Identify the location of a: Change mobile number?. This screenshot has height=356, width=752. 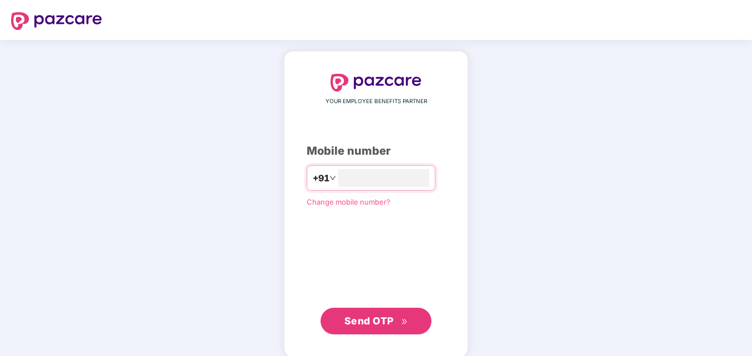
(348, 202).